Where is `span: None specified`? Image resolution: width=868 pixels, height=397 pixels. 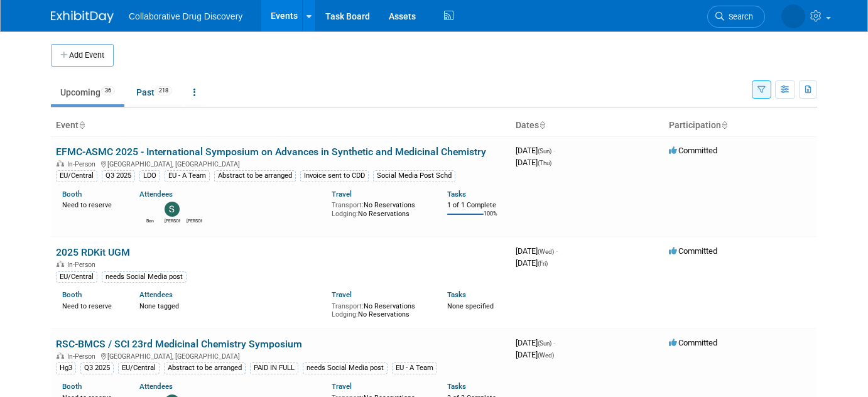
span: None specified is located at coordinates (471, 306).